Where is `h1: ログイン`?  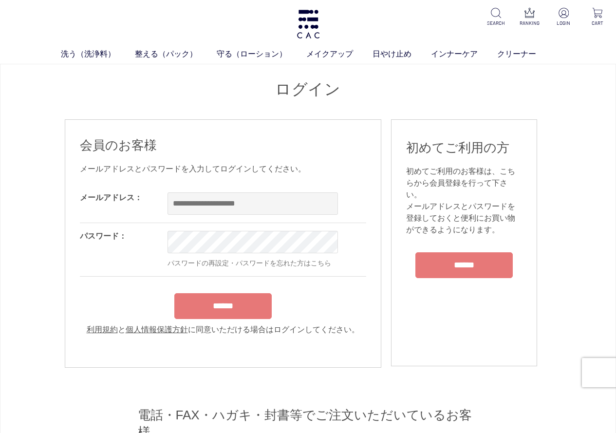
h1: ログイン is located at coordinates (308, 89).